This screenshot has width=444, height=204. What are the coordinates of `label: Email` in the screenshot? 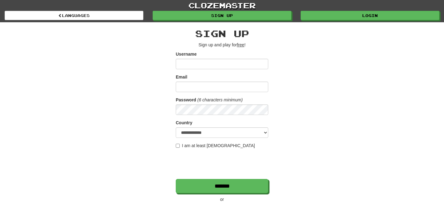 It's located at (181, 77).